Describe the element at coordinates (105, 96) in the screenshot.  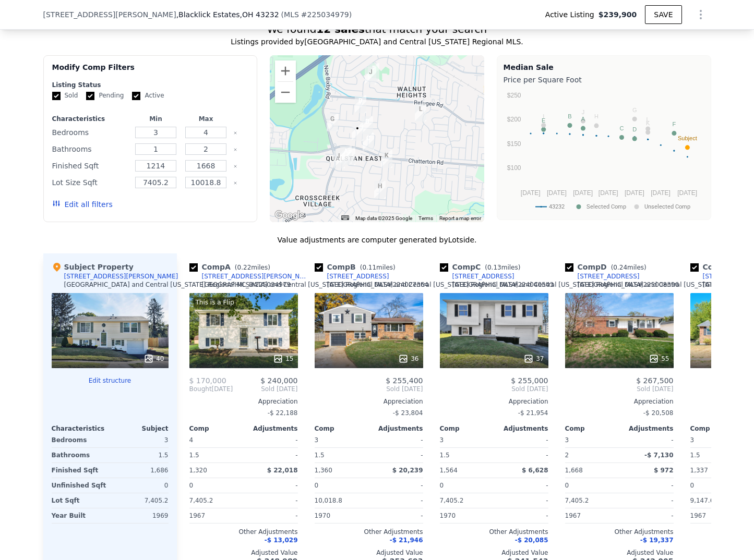
I see `label: Pending` at that location.